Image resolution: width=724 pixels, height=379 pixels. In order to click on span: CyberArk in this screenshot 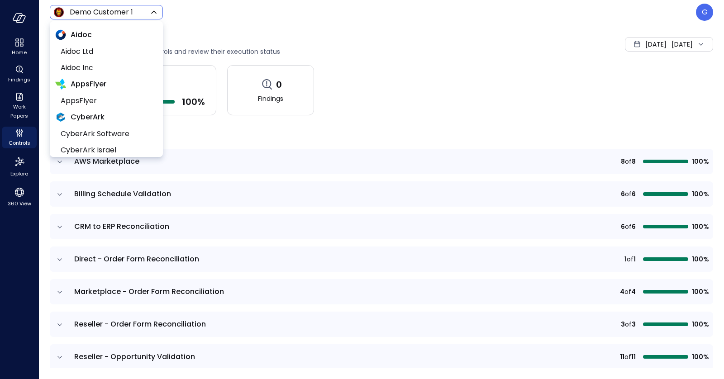, I will do `click(87, 117)`.